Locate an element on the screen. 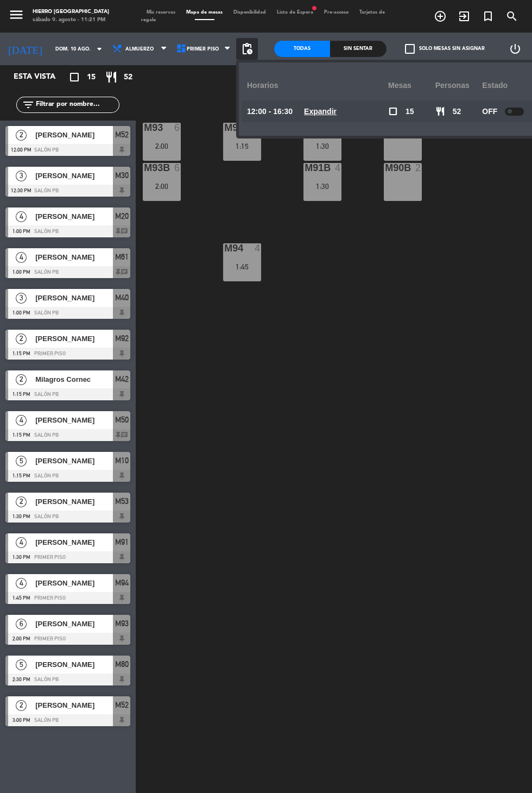 The image size is (532, 793). span: restaurant is located at coordinates (440, 111).